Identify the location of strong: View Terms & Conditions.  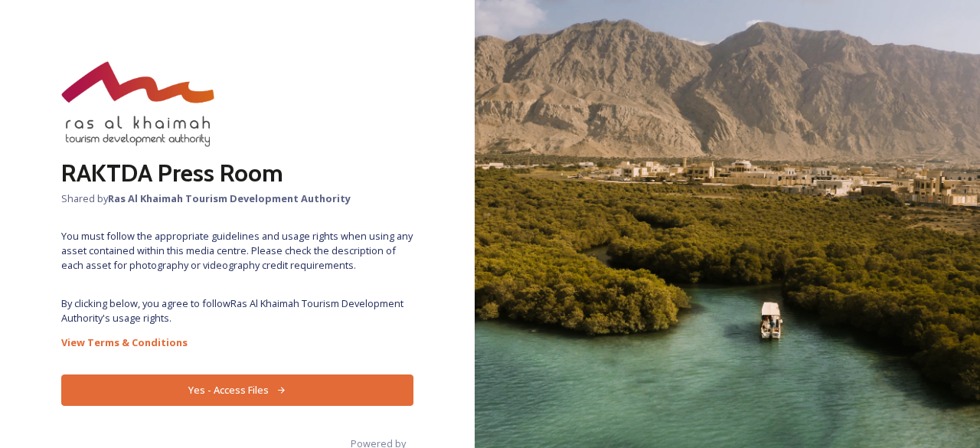
(124, 342).